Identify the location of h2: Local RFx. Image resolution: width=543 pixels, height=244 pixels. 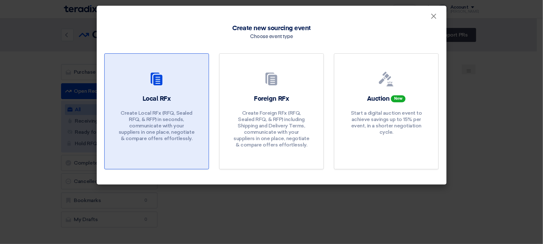
(157, 99).